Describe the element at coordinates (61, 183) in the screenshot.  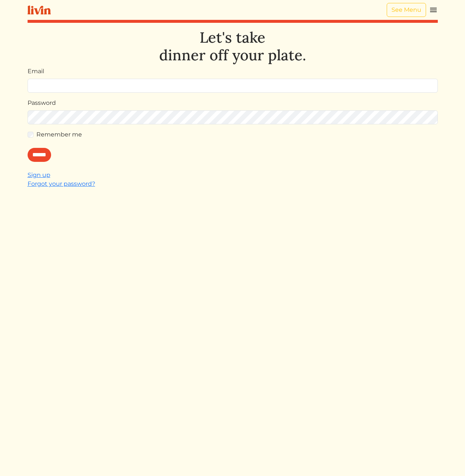
I see `a: Forgot your password?` at that location.